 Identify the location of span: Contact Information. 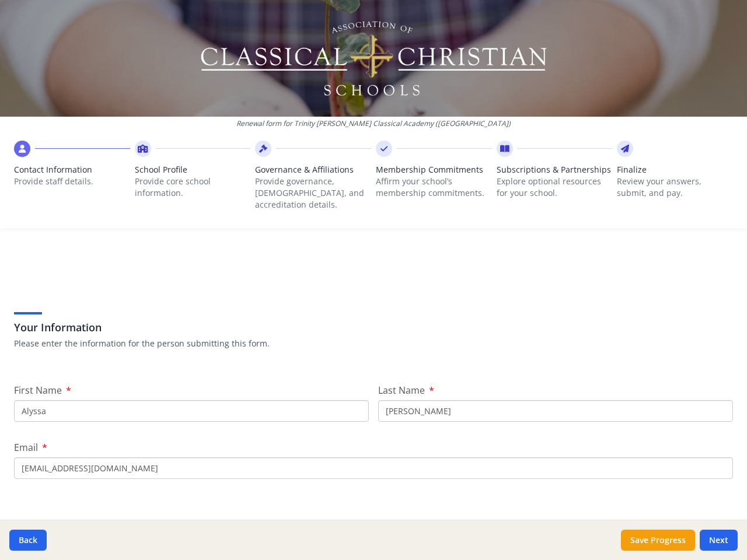
(71, 170).